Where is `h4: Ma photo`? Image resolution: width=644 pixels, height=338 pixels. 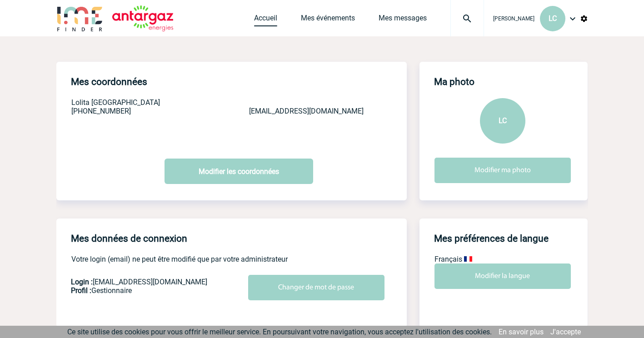
h4: Ma photo is located at coordinates (454, 81).